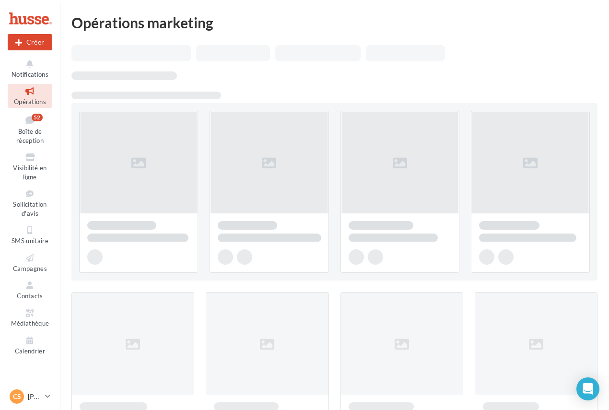 This screenshot has height=410, width=609. Describe the element at coordinates (30, 42) in the screenshot. I see `button: Créer` at that location.